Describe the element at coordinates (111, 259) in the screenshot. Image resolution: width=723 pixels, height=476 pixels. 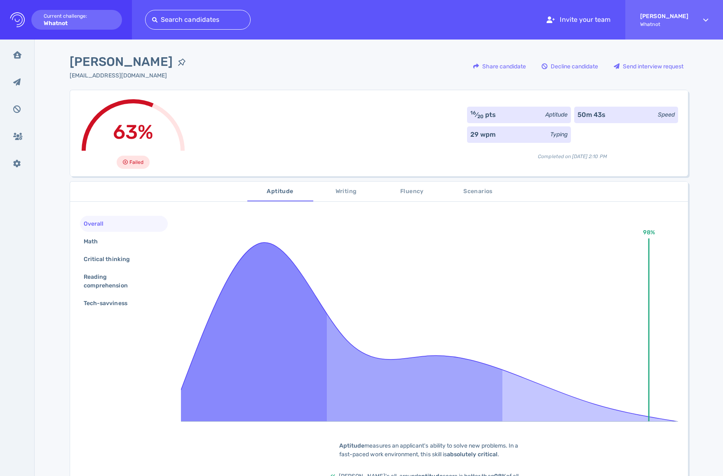
I see `div: Critical thinking` at that location.